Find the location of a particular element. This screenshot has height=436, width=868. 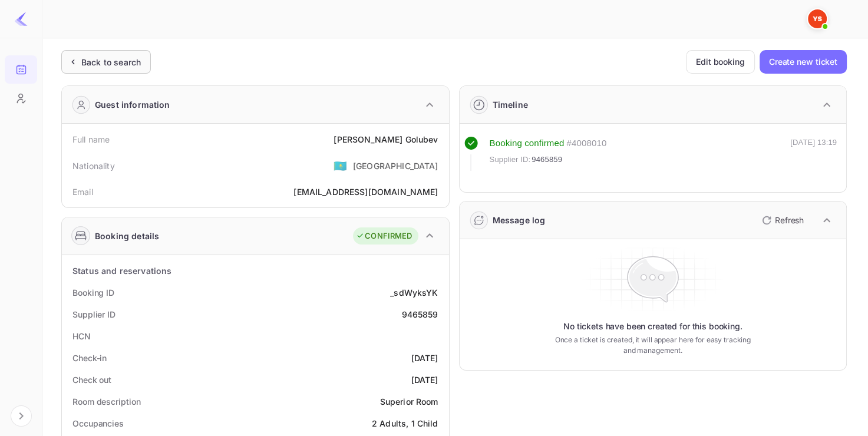

div: Room description is located at coordinates (106, 401).